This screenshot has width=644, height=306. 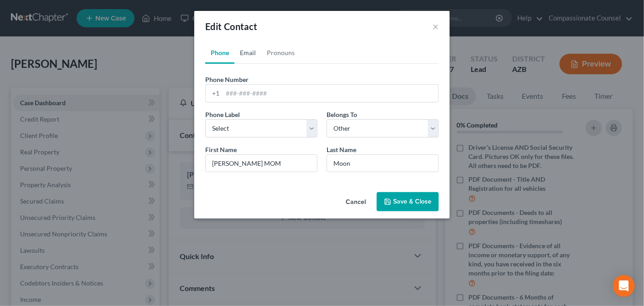 What do you see at coordinates (231, 27) in the screenshot?
I see `span: Edit Contact` at bounding box center [231, 27].